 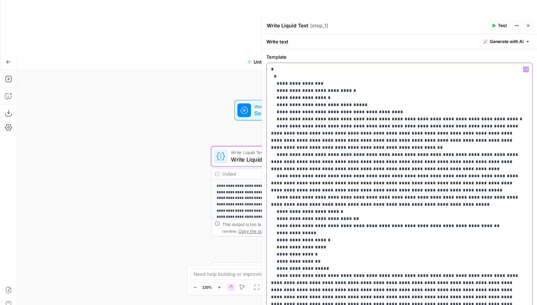 I want to click on span: 120%, so click(x=207, y=287).